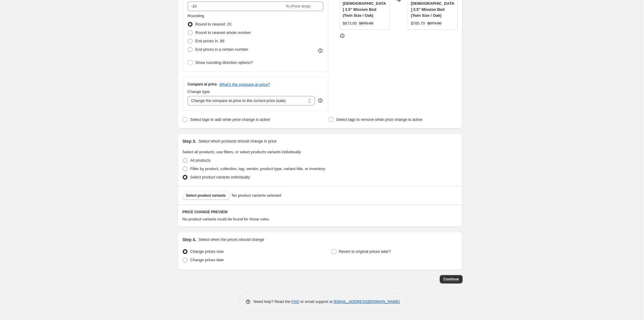 The image size is (644, 320). I want to click on span: All products, so click(200, 160).